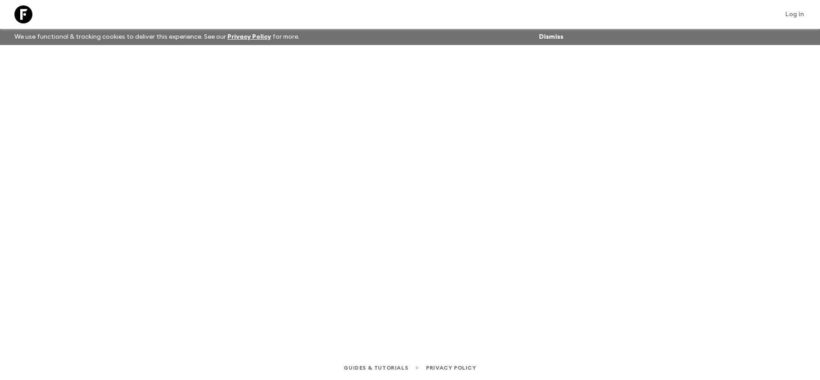  Describe the element at coordinates (551, 37) in the screenshot. I see `button: Dismiss` at that location.